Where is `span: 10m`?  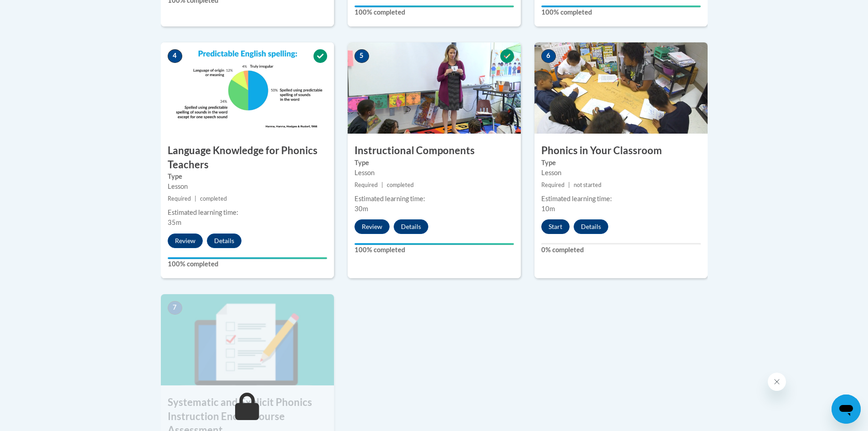
span: 10m is located at coordinates (548, 208).